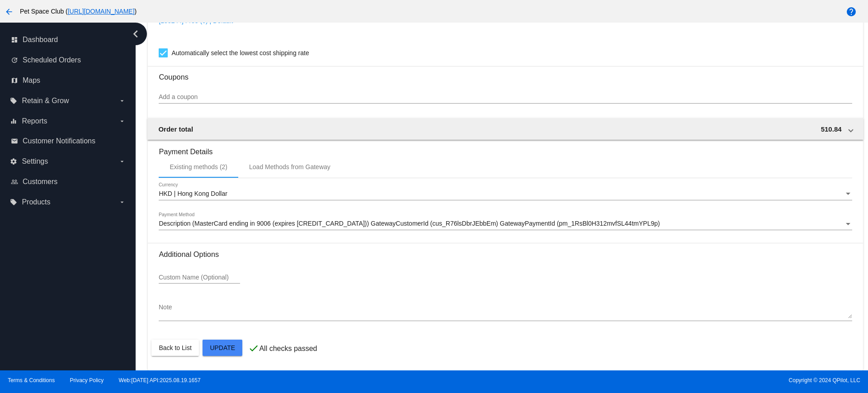 Image resolution: width=868 pixels, height=393 pixels. Describe the element at coordinates (69, 182) in the screenshot. I see `a: people_outline Customers` at that location.